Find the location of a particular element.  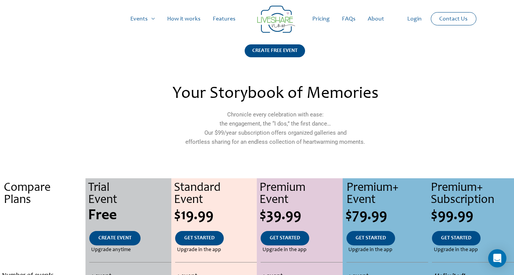

div: Trial Event is located at coordinates (130, 195).